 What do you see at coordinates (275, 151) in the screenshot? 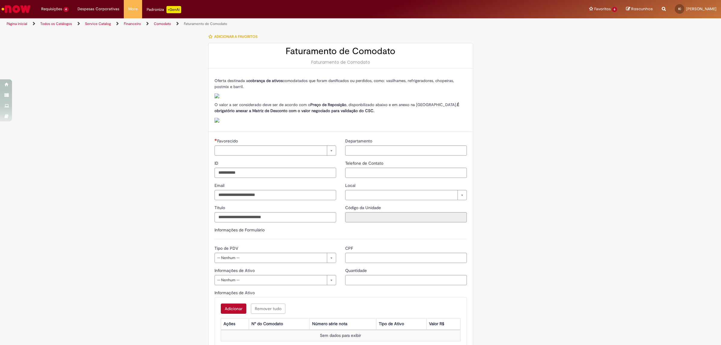
I see `a: Limpar campo Favorecido` at bounding box center [275, 151].